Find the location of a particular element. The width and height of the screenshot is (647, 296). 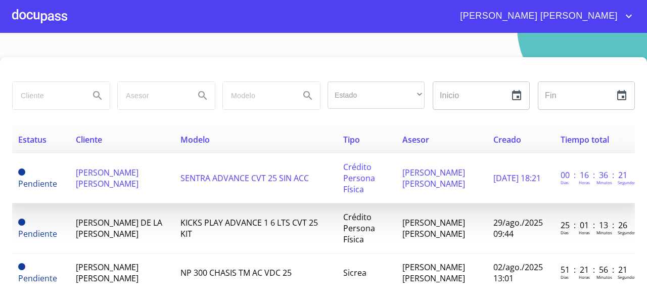

span: 02/ago./2025 13:01 is located at coordinates (518, 273).